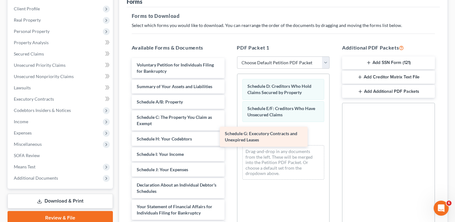 The image size is (455, 222). What do you see at coordinates (24, 166) in the screenshot?
I see `span: Means Test` at bounding box center [24, 166].